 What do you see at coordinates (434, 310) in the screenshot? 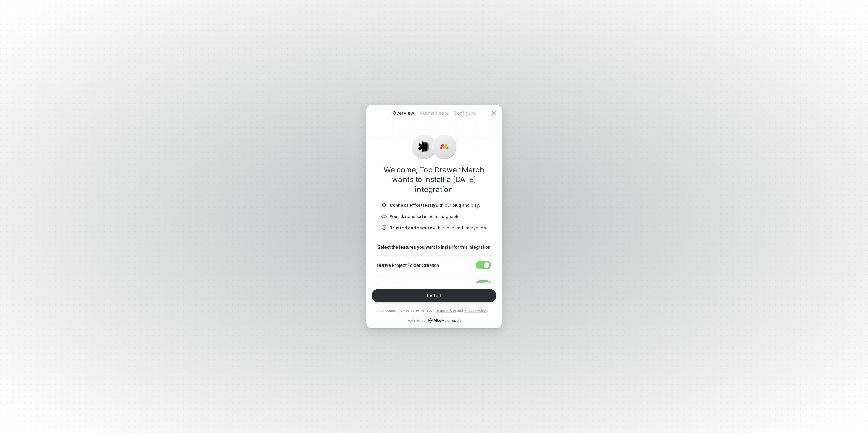
I see `p: By connecting you agree with our and .` at bounding box center [434, 310].